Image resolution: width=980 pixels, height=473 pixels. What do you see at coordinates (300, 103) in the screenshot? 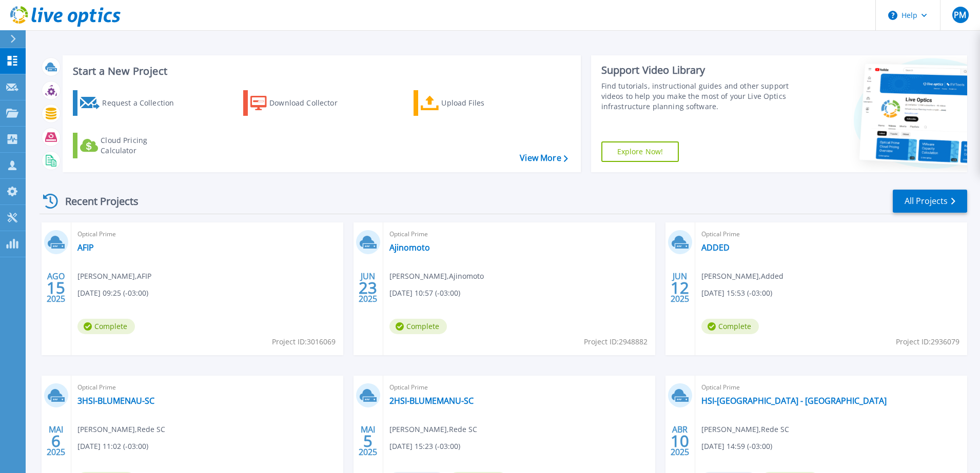
I see `a: Download Collector` at bounding box center [300, 103].